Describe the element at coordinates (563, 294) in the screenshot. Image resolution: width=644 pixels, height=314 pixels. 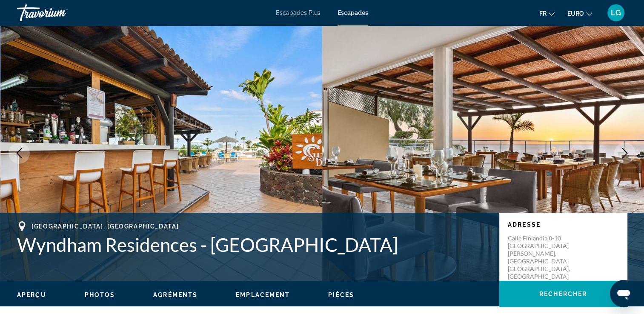
I see `button: Rechercher` at that location.